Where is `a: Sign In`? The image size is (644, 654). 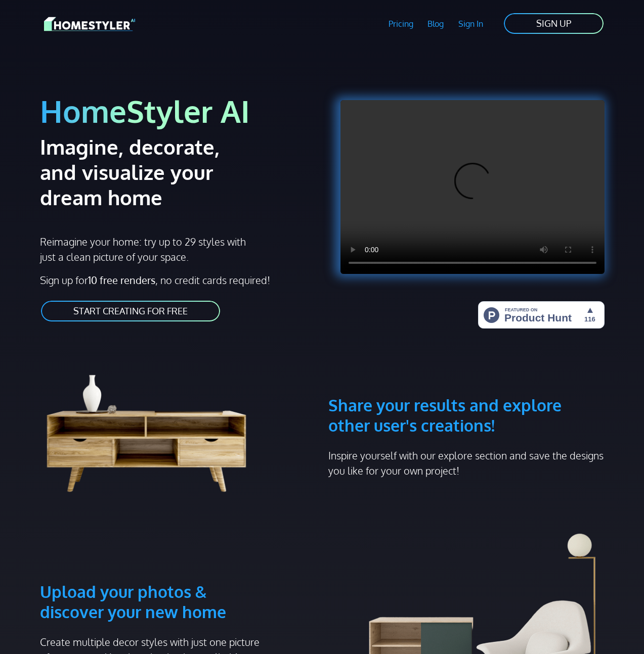
a: Sign In is located at coordinates (471, 24).